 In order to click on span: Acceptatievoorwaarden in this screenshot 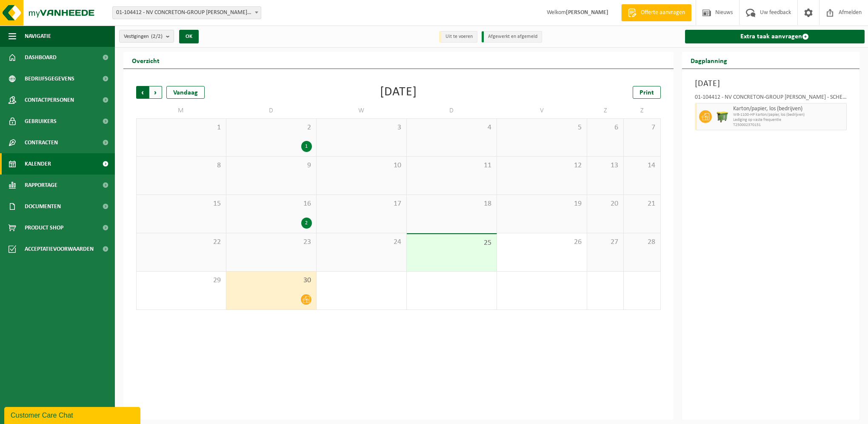, I will do `click(59, 249)`.